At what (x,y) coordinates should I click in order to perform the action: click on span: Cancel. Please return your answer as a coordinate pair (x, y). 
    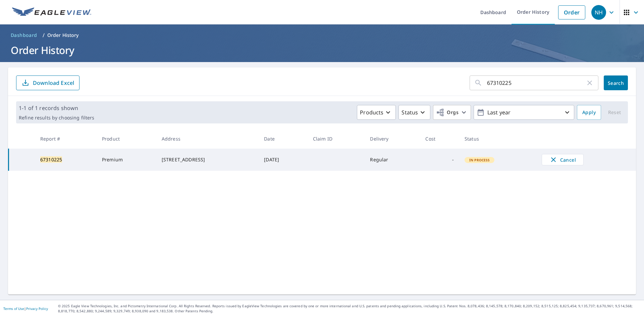
    Looking at the image, I should click on (563, 160).